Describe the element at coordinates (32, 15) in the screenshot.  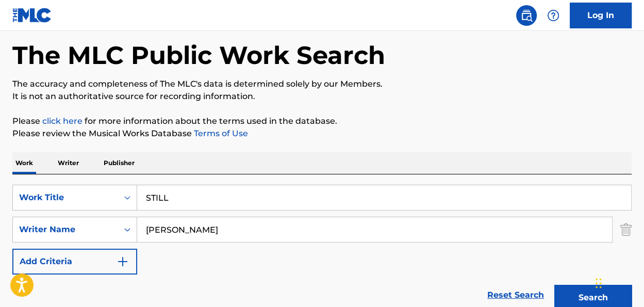
I see `img: MLC Logo` at that location.